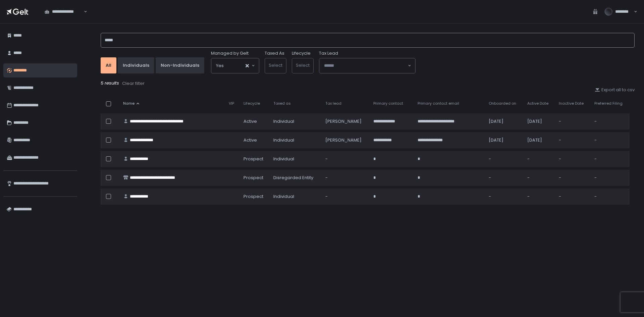  Describe the element at coordinates (538, 103) in the screenshot. I see `span: Active Date` at that location.